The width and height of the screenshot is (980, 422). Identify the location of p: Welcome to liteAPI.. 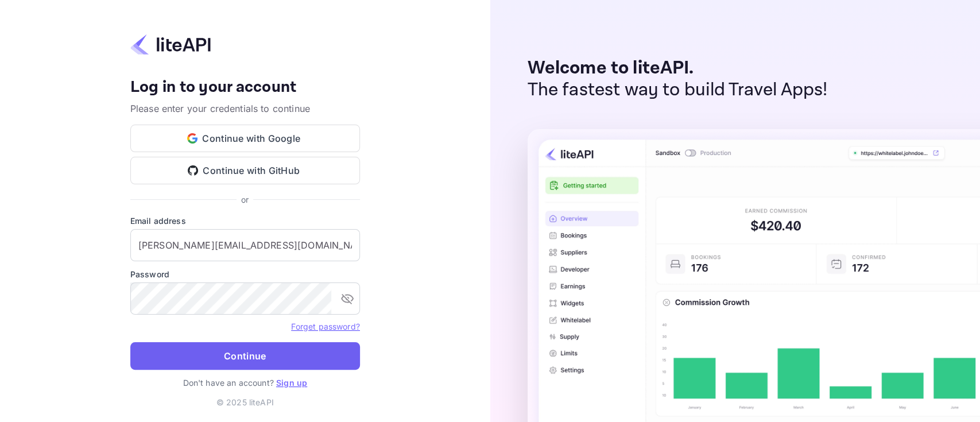
(678, 68).